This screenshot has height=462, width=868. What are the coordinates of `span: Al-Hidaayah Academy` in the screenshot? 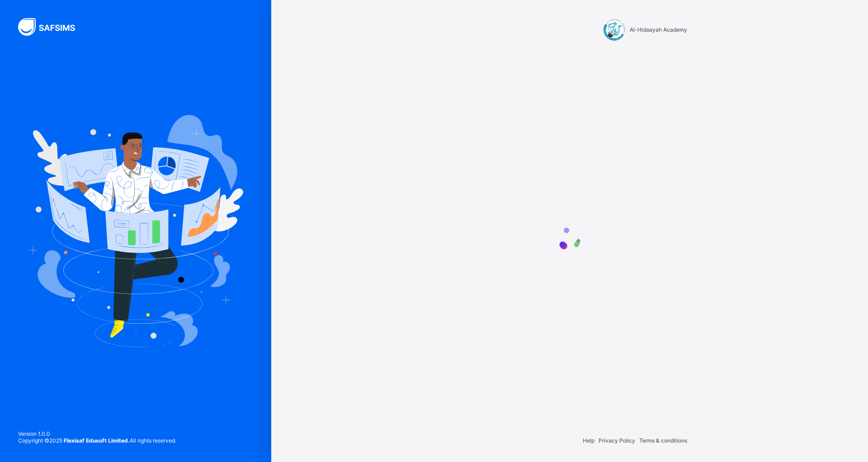 It's located at (658, 30).